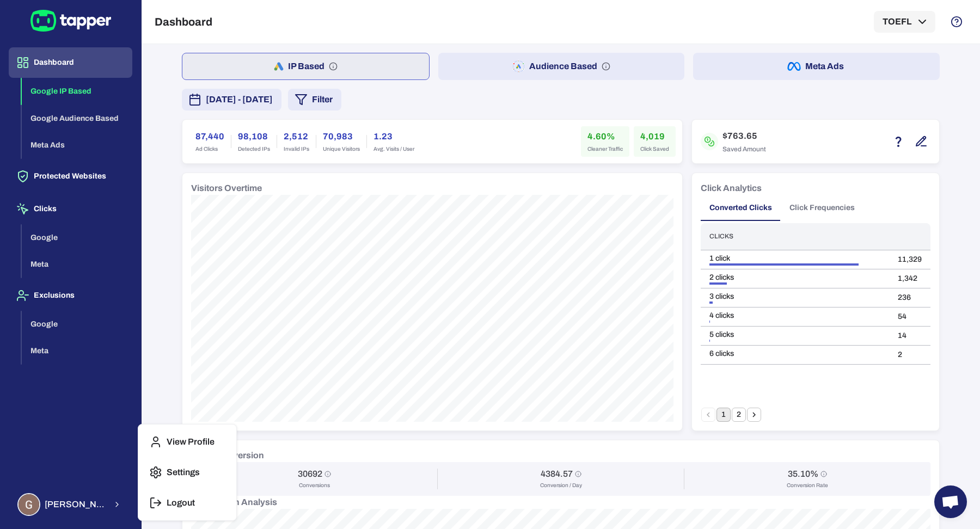 The image size is (980, 529). Describe the element at coordinates (181, 502) in the screenshot. I see `p: Logout` at that location.